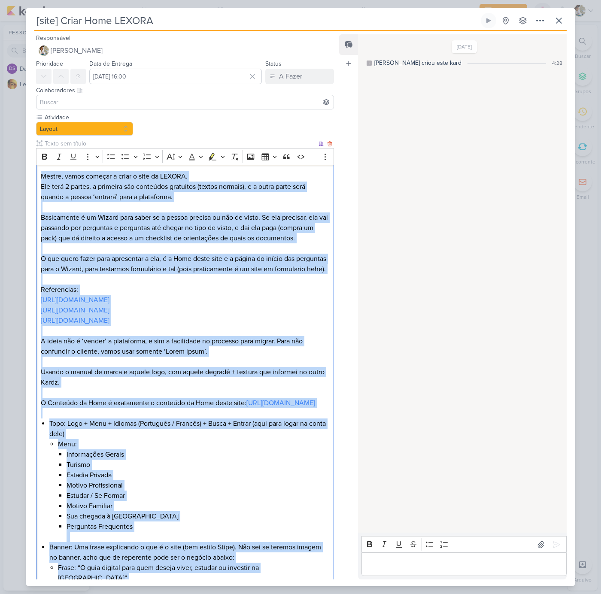  Describe the element at coordinates (185, 176) in the screenshot. I see `p: Mestre, vamos começar a criar o site da LEXORA.` at that location.